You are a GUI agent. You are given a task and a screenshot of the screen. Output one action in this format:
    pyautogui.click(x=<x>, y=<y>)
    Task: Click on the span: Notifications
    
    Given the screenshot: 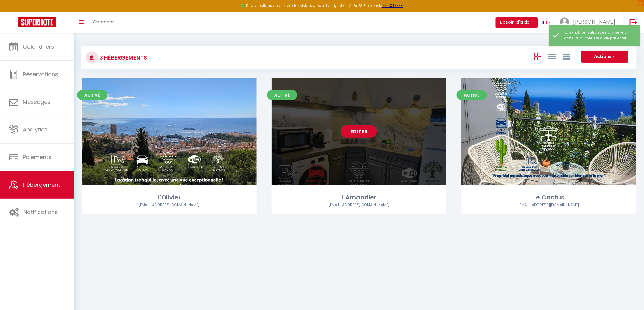 What is the action you would take?
    pyautogui.click(x=40, y=212)
    